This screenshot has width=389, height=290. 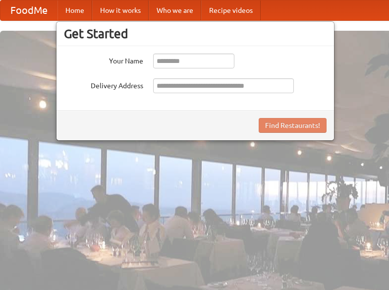 I want to click on a: Recipe videos, so click(x=231, y=10).